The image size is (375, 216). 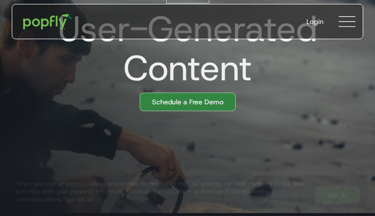 I want to click on a: Got It!, so click(x=337, y=195).